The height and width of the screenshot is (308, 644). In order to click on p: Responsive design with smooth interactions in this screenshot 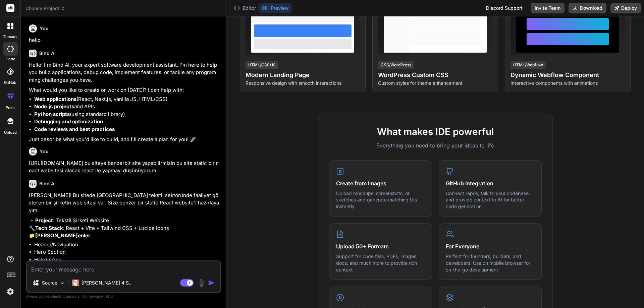, I will do `click(303, 83)`.